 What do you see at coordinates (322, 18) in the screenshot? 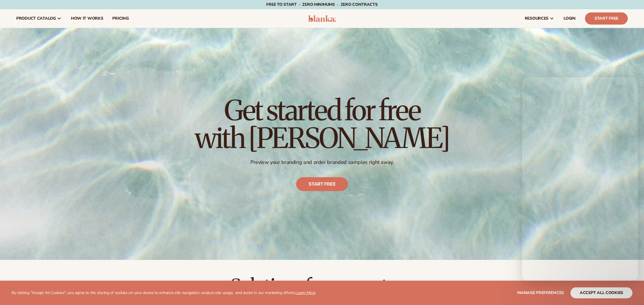
I see `img: logo` at bounding box center [322, 18].